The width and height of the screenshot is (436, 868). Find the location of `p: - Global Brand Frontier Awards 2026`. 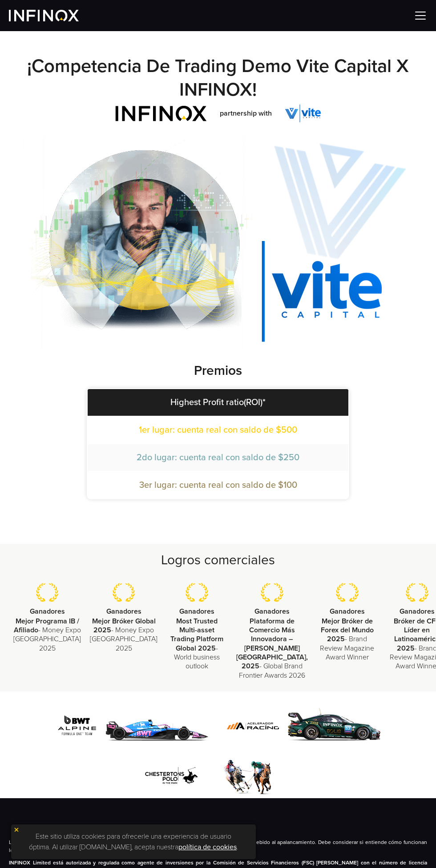

p: - Global Brand Frontier Awards 2026 is located at coordinates (272, 648).